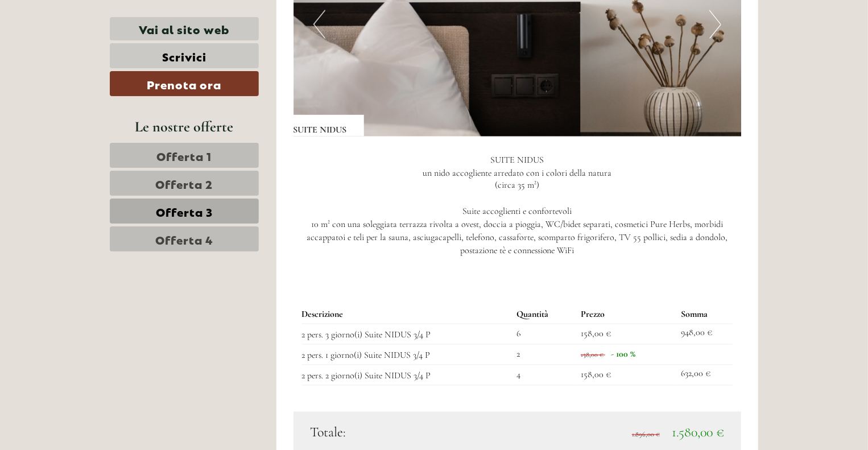 The height and width of the screenshot is (450, 868). What do you see at coordinates (704, 315) in the screenshot?
I see `th: Somma` at bounding box center [704, 315].